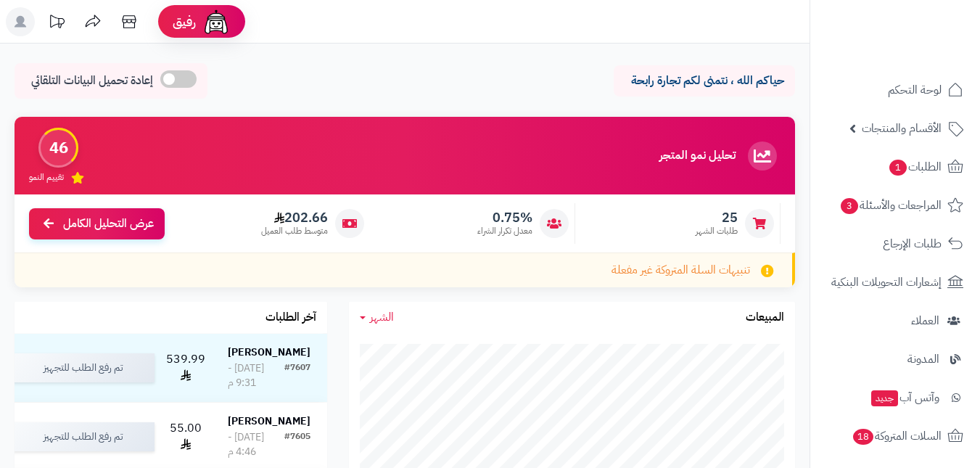  I want to click on span: 18, so click(864, 437).